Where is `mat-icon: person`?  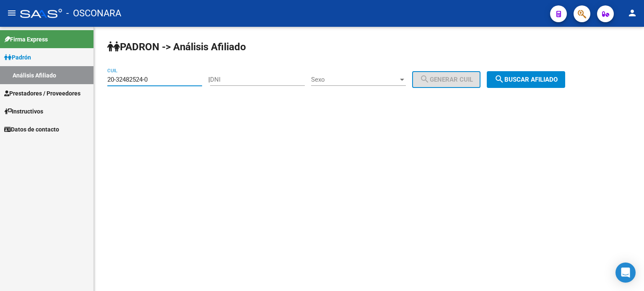 mat-icon: person is located at coordinates (632, 13).